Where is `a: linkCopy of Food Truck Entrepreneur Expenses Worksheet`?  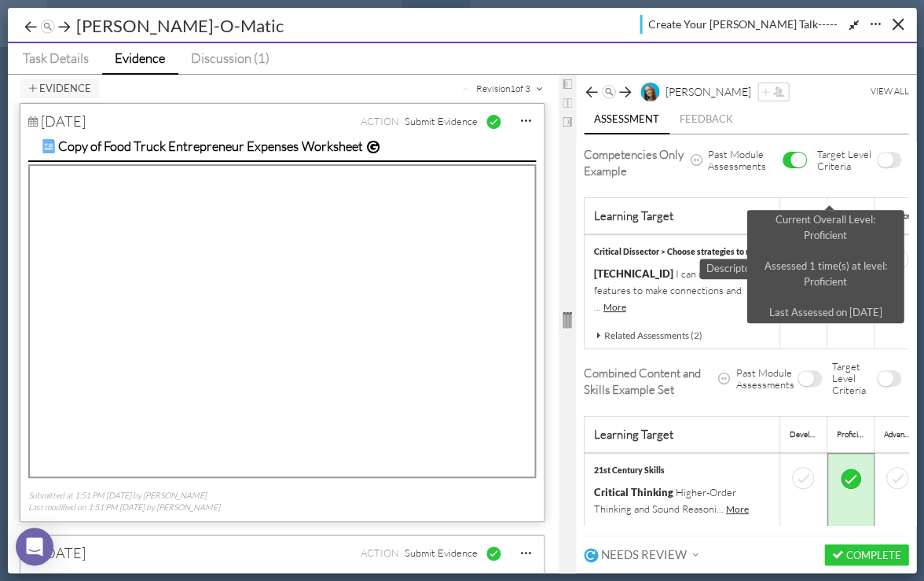 a: linkCopy of Food Truck Entrepreneur Expenses Worksheet is located at coordinates (282, 147).